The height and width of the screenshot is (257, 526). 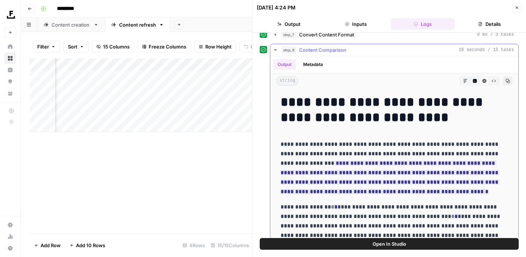 I want to click on span: 15 Columns, so click(x=116, y=47).